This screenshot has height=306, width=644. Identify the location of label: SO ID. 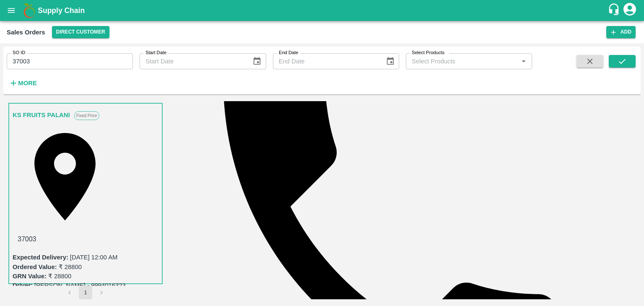
(19, 53).